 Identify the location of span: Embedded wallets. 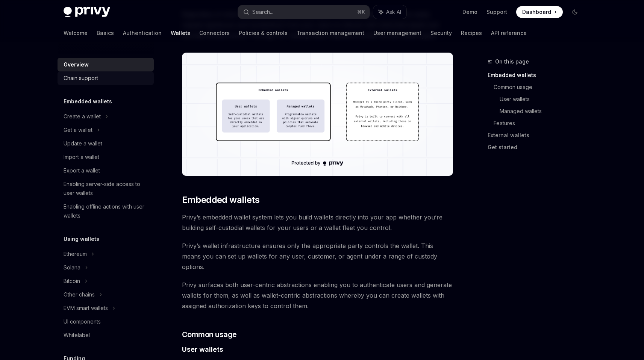
(221, 200).